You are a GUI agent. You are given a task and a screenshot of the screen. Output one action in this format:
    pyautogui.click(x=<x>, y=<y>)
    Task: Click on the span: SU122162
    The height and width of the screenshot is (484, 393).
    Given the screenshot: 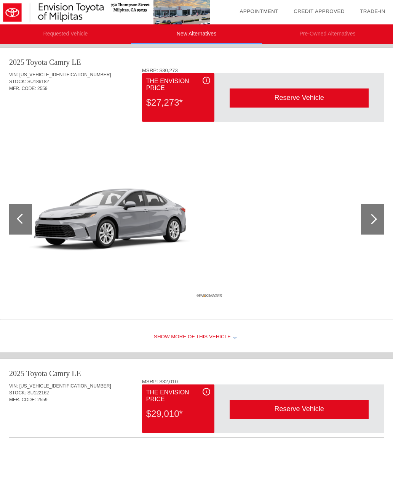 What is the action you would take?
    pyautogui.click(x=38, y=393)
    